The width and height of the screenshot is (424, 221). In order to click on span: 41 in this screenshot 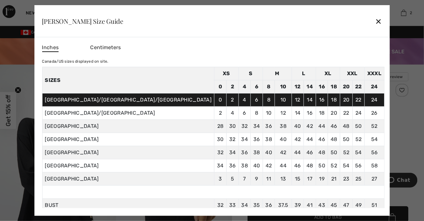, I will do `click(310, 205)`.